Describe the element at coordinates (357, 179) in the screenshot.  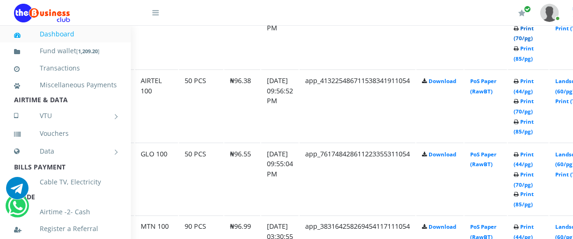
I see `td: app_761748428611223355311054` at that location.